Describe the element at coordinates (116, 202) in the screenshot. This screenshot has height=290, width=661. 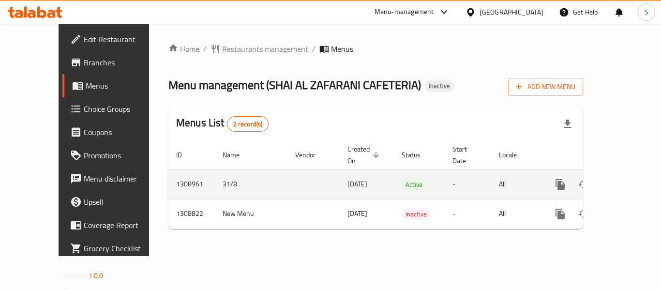
I see `a: Upsell` at that location.